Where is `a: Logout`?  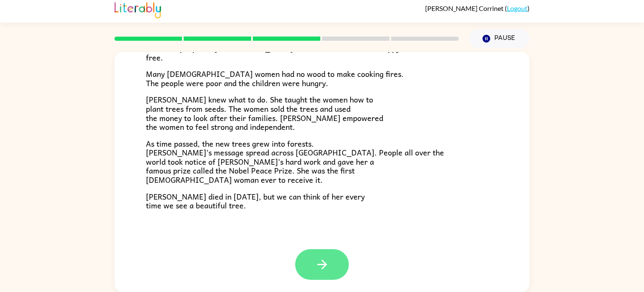 a: Logout is located at coordinates (517, 8).